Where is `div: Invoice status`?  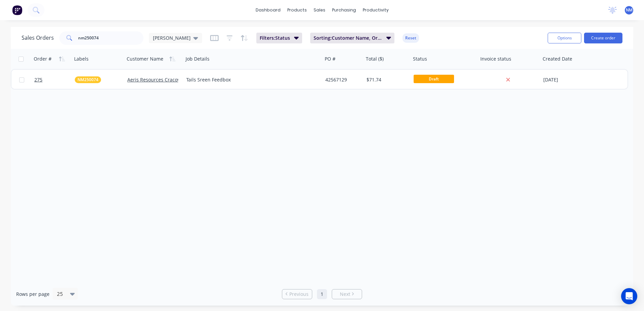
div: Invoice status is located at coordinates (496, 59).